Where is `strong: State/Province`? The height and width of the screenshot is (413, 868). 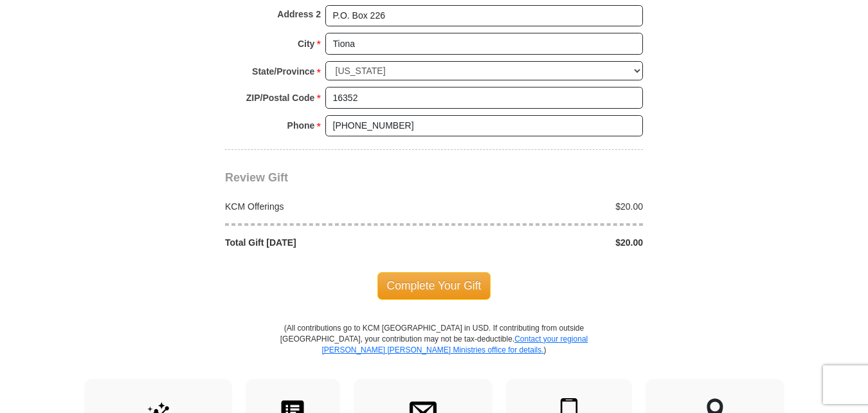 strong: State/Province is located at coordinates (283, 71).